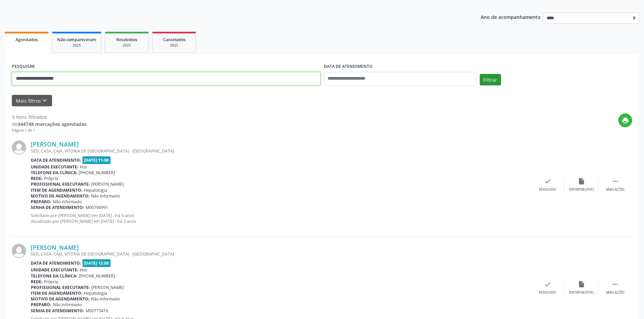 The height and width of the screenshot is (319, 644). What do you see at coordinates (49, 130) in the screenshot?
I see `div: Página 1 de 1` at bounding box center [49, 130].